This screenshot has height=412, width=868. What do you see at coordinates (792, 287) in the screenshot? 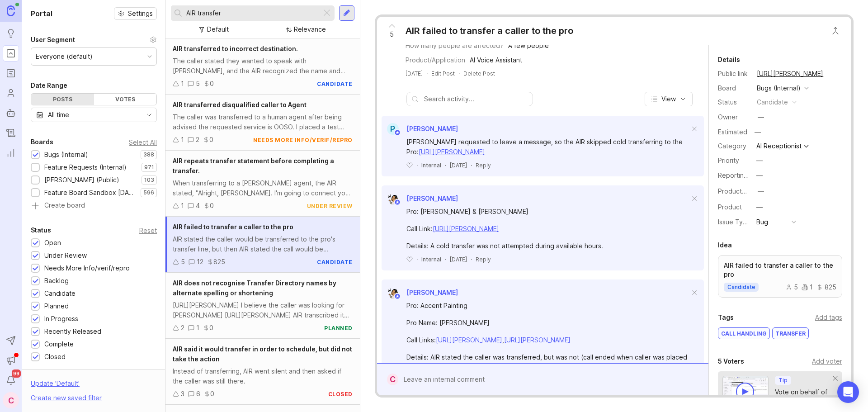
I see `div: 5` at bounding box center [792, 287].